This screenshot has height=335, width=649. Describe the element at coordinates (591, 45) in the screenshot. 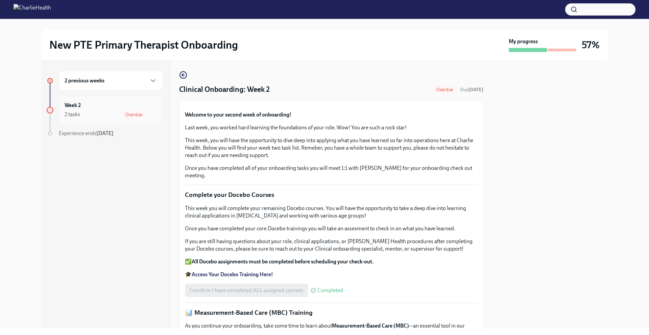

I see `h3: 57%` at that location.